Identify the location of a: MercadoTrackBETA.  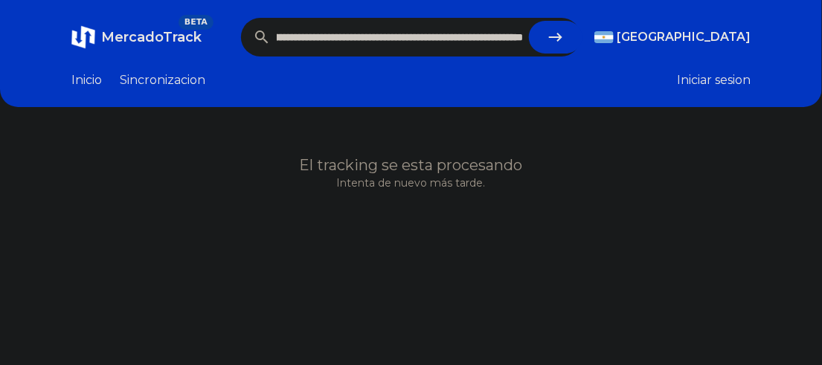
(136, 37).